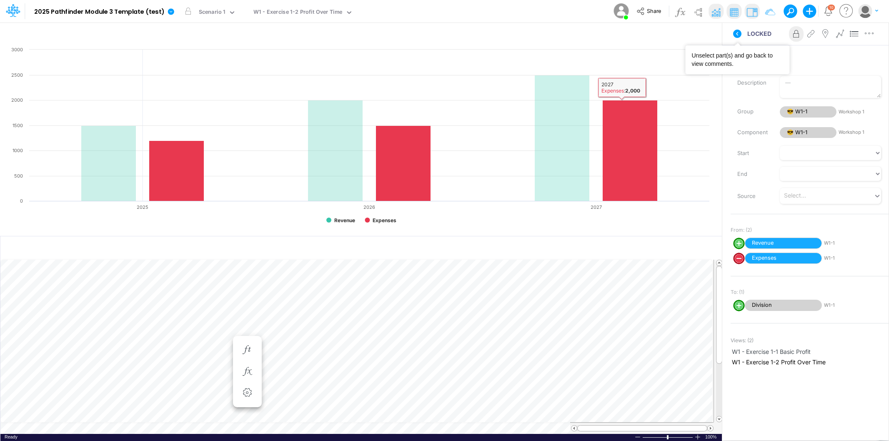 Image resolution: width=889 pixels, height=441 pixels. Describe the element at coordinates (11, 437) in the screenshot. I see `span: Ready` at that location.